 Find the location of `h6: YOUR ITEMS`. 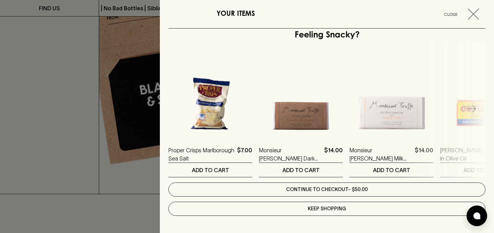

h6: YOUR ITEMS is located at coordinates (236, 14).